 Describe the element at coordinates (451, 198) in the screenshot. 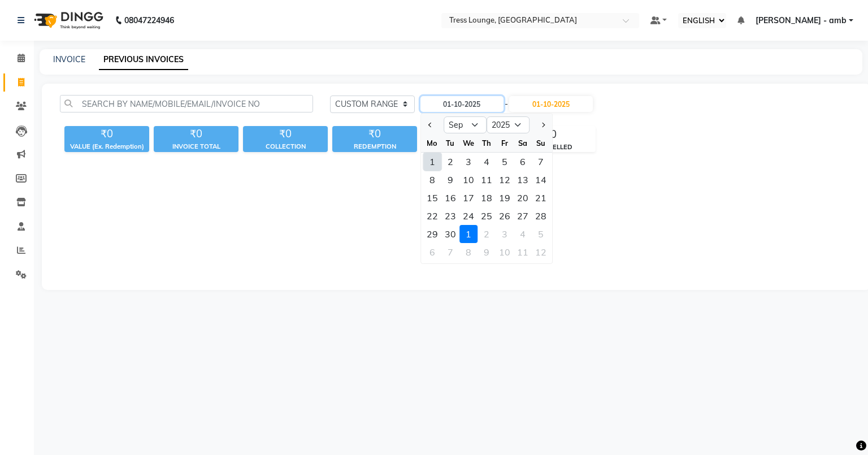

I see `div: 16` at that location.